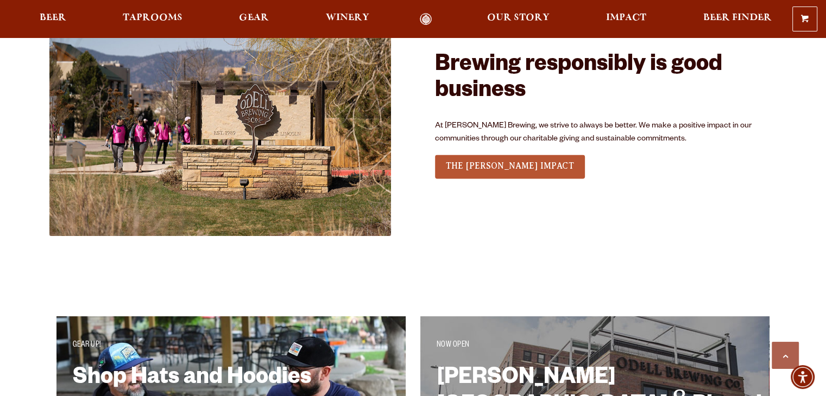  What do you see at coordinates (426, 19) in the screenshot?
I see `a: Odell Home` at bounding box center [426, 19].